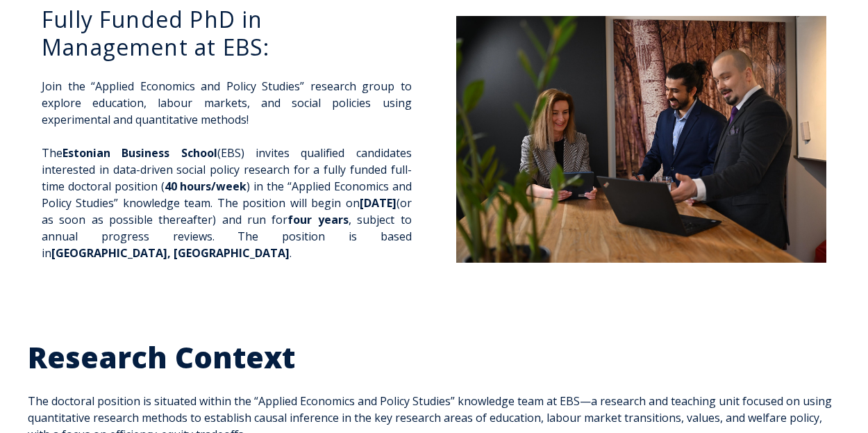  Describe the element at coordinates (226, 203) in the screenshot. I see `p: The (EBS) invites qualified candidates interested in data-driven social policy research for a ful...` at that location.